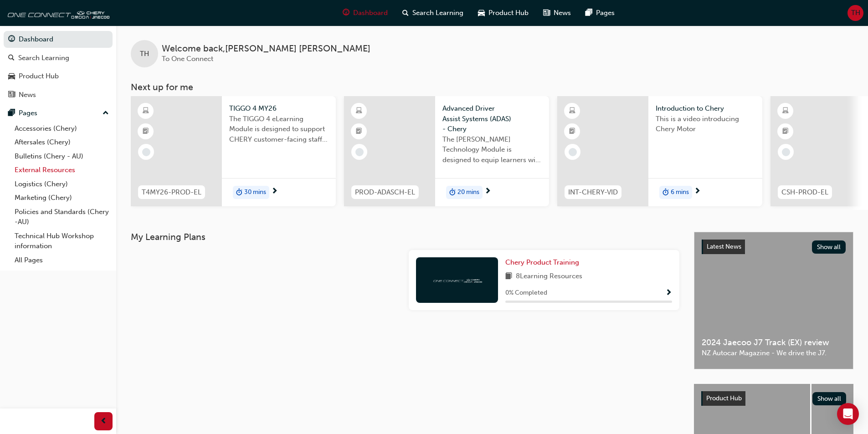 The width and height of the screenshot is (868, 434). I want to click on a: Dashboard, so click(58, 39).